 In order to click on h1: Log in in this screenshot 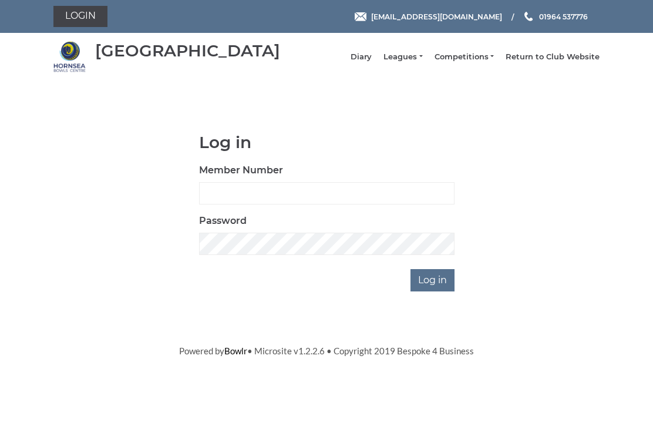, I will do `click(326, 142)`.